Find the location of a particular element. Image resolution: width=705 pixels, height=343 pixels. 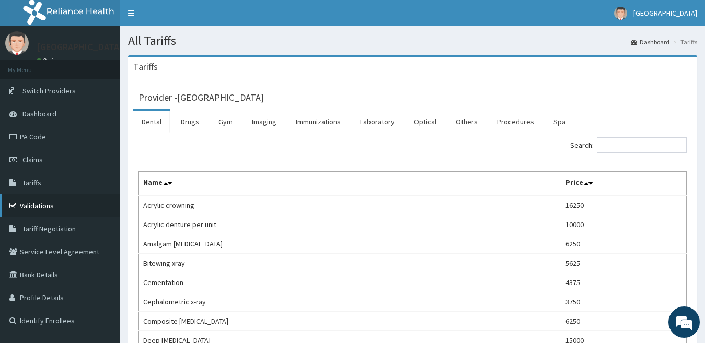

td: Acrylic denture per unit is located at coordinates (350, 225).